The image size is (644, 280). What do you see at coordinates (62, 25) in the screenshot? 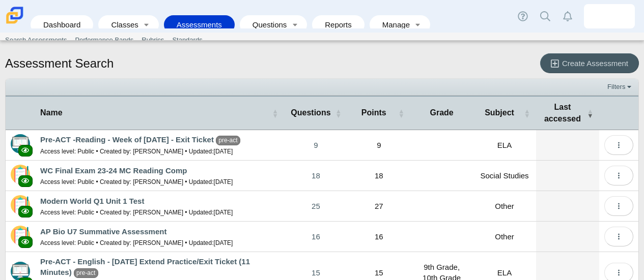
I see `a: Dashboard` at bounding box center [62, 25].